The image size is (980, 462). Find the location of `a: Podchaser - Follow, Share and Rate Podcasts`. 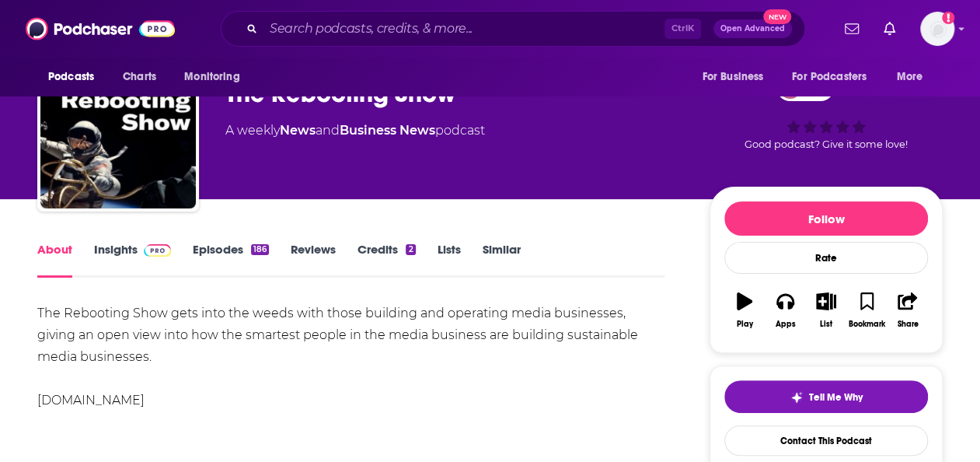

a: Podchaser - Follow, Share and Rate Podcasts is located at coordinates (100, 29).